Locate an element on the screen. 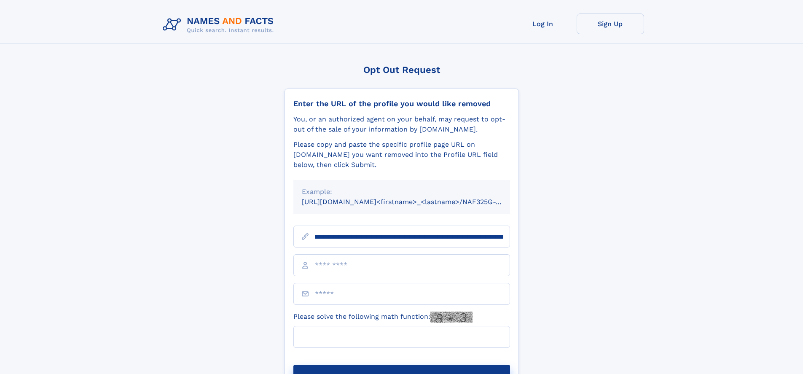 This screenshot has height=374, width=803. div: You, or an authorized agent on your behalf, may request to opt-out of the sale of your informatio... is located at coordinates (402, 124).